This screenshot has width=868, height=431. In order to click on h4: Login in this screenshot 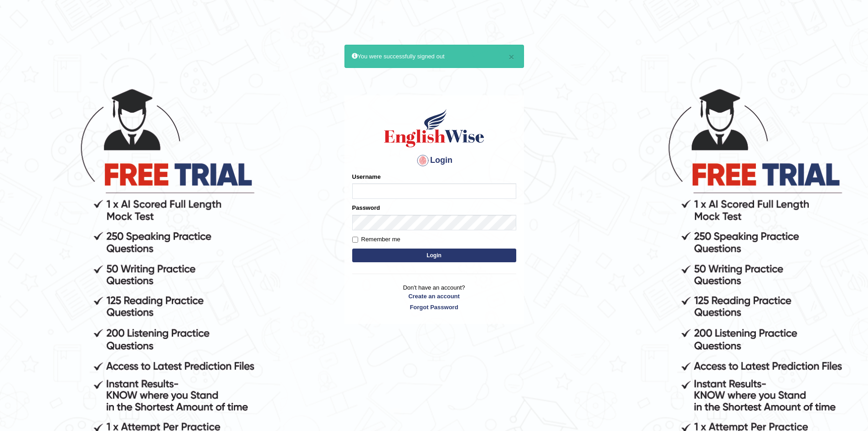, I will do `click(434, 160)`.